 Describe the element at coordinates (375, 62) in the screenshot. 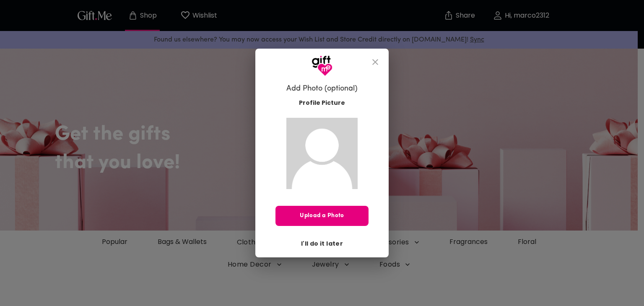

I see `button: close` at that location.